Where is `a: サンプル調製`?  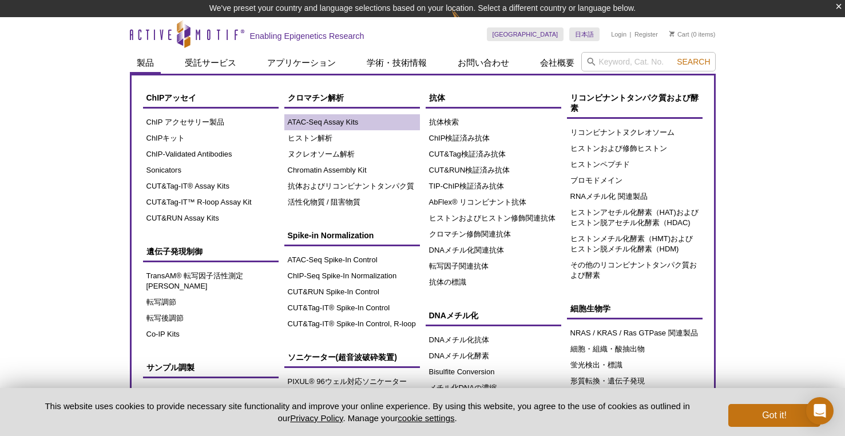 a: サンプル調製 is located at coordinates (210, 368).